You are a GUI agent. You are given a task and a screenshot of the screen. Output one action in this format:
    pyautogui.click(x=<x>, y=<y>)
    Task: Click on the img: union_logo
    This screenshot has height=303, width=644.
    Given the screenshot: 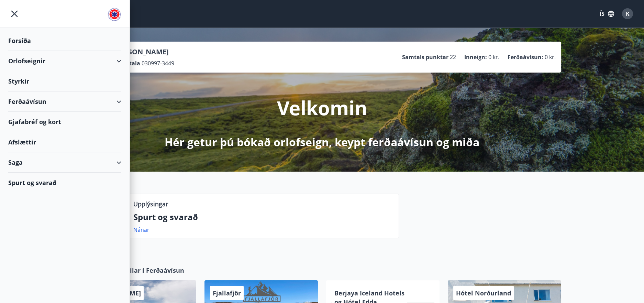 What is the action you would take?
    pyautogui.click(x=114, y=15)
    